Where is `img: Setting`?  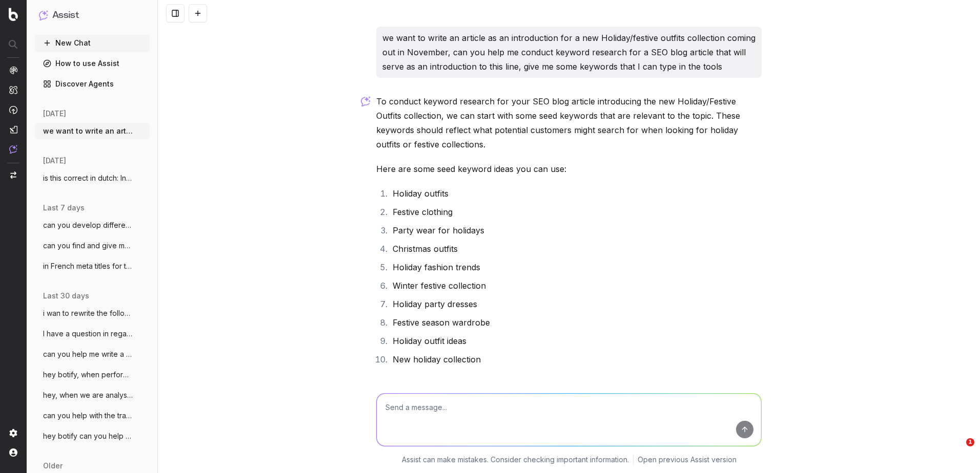
img: Setting is located at coordinates (13, 433).